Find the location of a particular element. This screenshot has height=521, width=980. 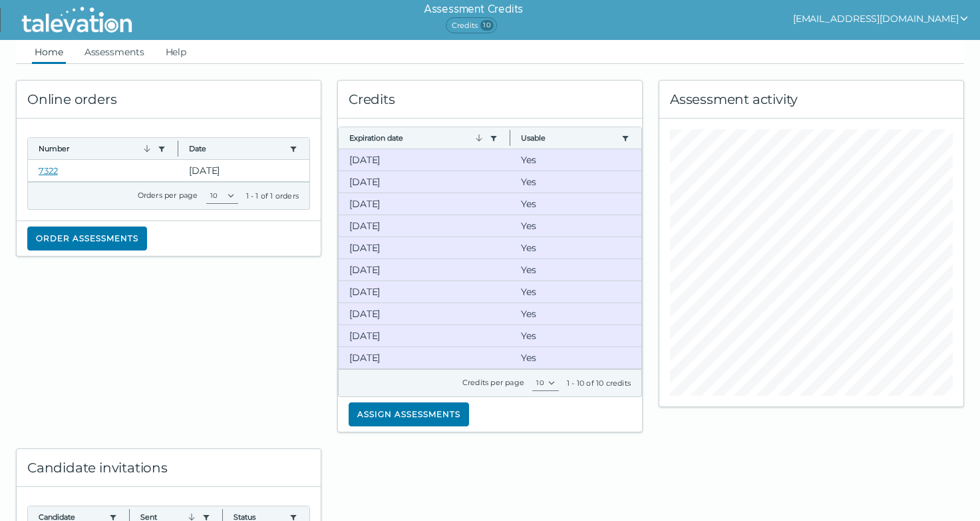

div: 1 - 10 of 10 credits is located at coordinates (599, 383).